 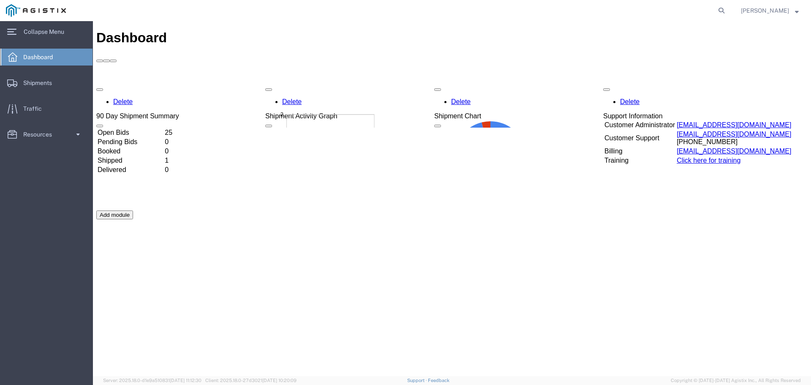 What do you see at coordinates (152, 380) in the screenshot?
I see `span: Server: 2025.18.0-d1e9a510831` at bounding box center [152, 380].